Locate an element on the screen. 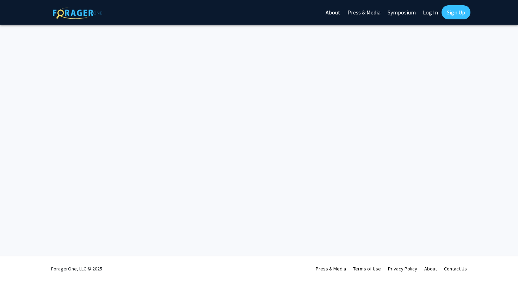 The image size is (518, 281). a: Contact Us is located at coordinates (456, 269).